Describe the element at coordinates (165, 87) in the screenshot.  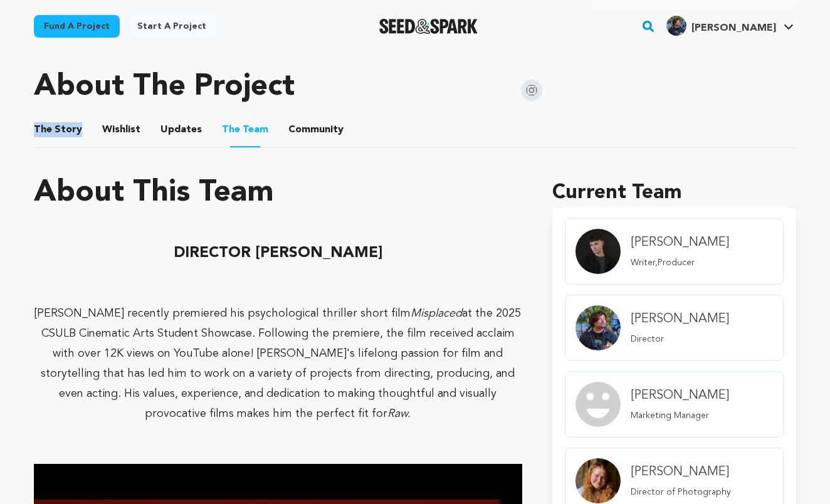
I see `h1: About The Project` at that location.